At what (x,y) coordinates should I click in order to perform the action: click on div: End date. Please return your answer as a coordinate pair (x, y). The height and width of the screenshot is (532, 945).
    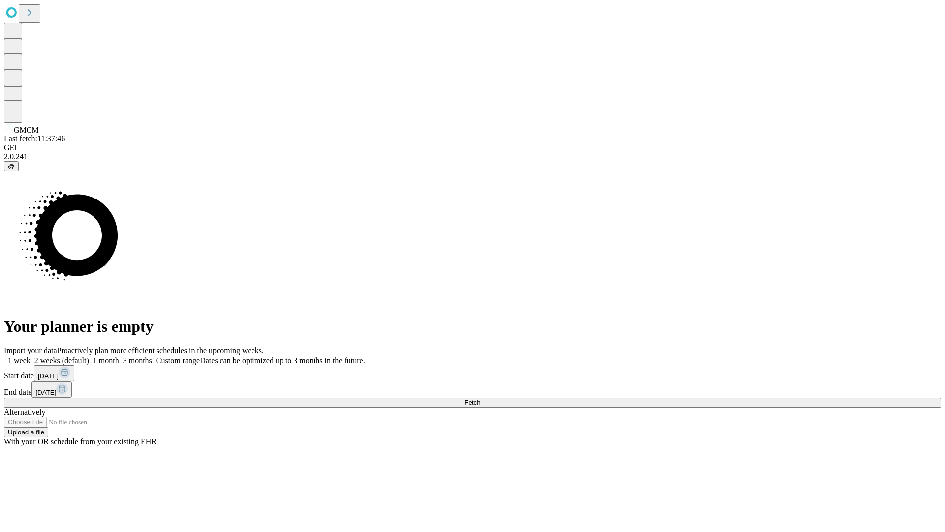
    Looking at the image, I should click on (473, 389).